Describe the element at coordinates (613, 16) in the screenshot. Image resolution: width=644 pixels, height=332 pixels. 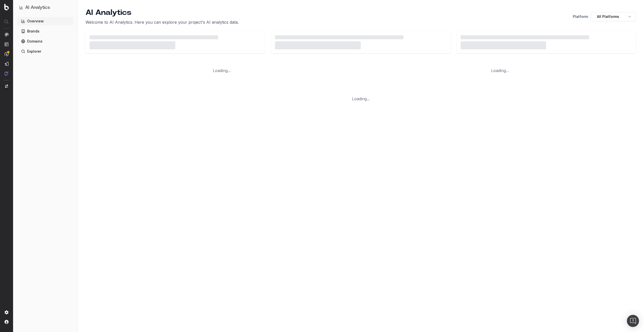
I see `button: All Platforms` at that location.